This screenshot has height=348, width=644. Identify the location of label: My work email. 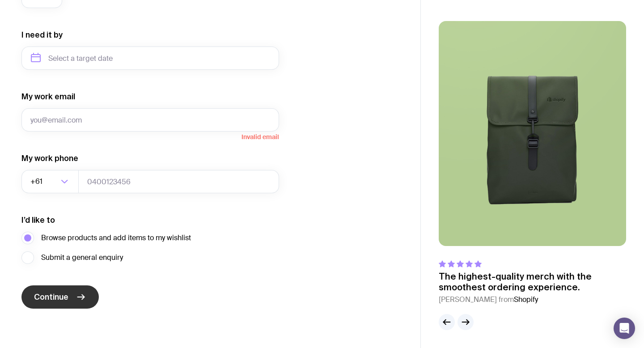
(48, 97).